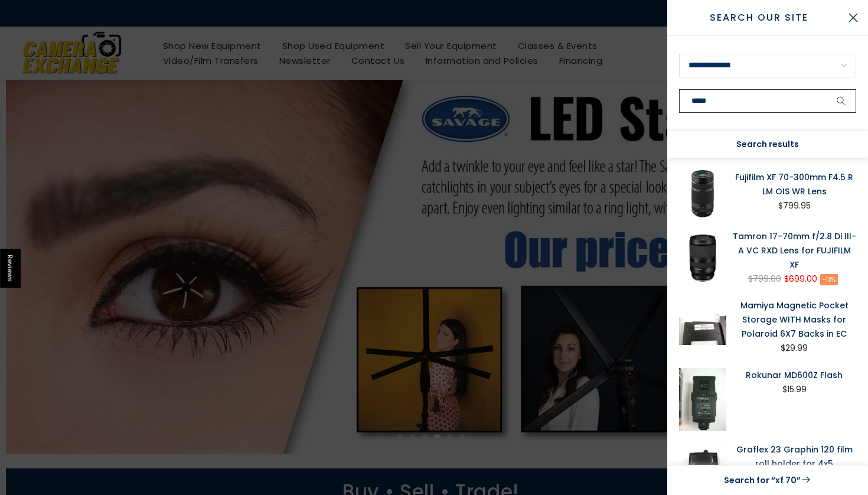  I want to click on ins: $699.00, so click(800, 279).